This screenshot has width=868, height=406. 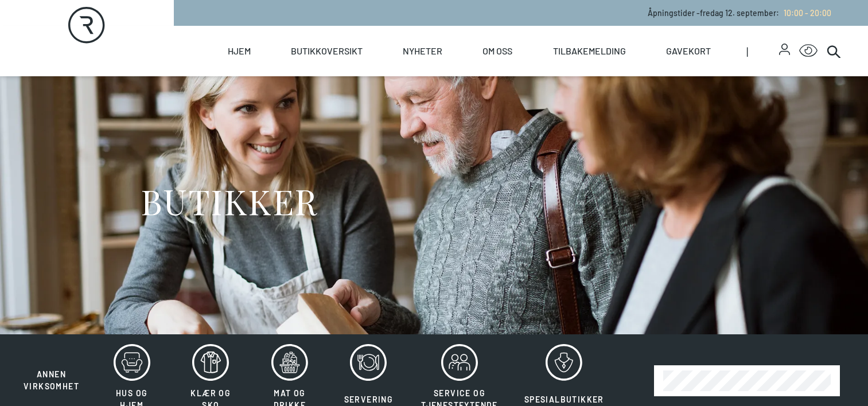 What do you see at coordinates (589, 51) in the screenshot?
I see `a: Tilbakemelding` at bounding box center [589, 51].